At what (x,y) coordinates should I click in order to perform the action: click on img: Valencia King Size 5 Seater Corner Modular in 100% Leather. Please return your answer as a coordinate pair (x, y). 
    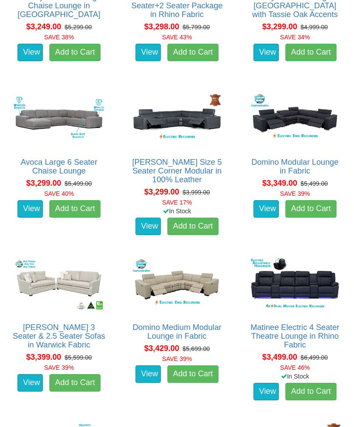
    Looking at the image, I should click on (177, 120).